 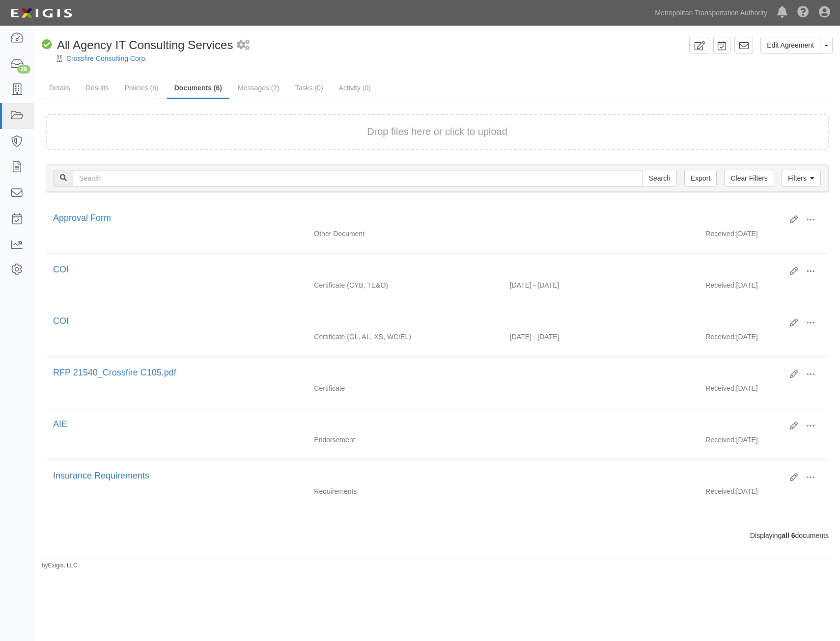 I want to click on a: Documents (6), so click(x=198, y=88).